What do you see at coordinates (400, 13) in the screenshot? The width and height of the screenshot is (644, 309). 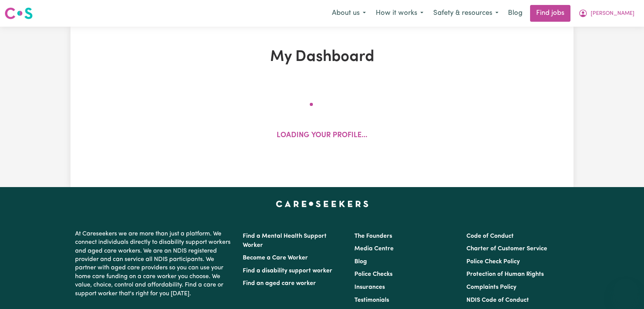 I see `button: How it works` at bounding box center [400, 13].